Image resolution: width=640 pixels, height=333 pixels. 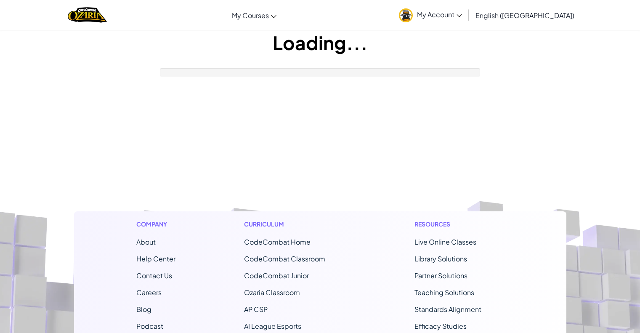 What do you see at coordinates (406, 15) in the screenshot?
I see `img: avatar` at bounding box center [406, 15].